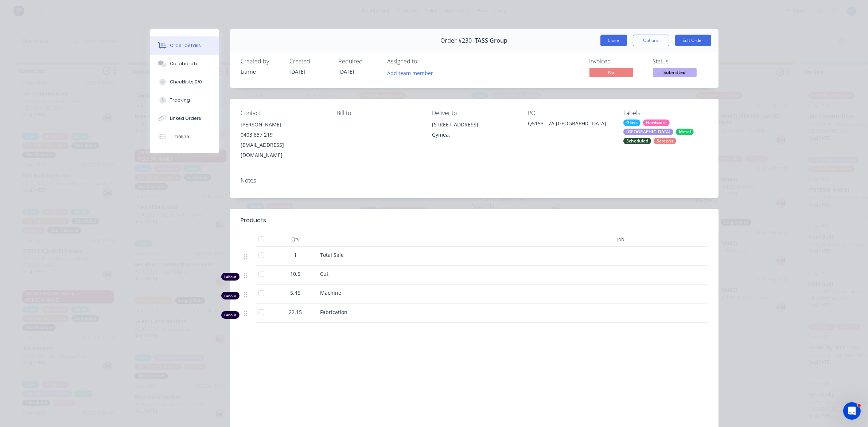  Describe the element at coordinates (296, 274) in the screenshot. I see `span: 10.5` at that location.